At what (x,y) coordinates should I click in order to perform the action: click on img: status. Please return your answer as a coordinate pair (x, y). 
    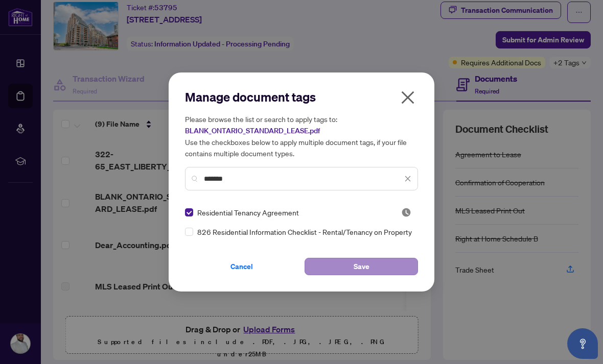
    Looking at the image, I should click on (406, 213).